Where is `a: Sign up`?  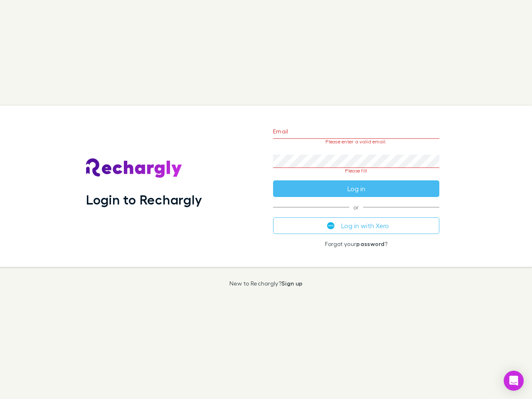
a: Sign up is located at coordinates (292, 283).